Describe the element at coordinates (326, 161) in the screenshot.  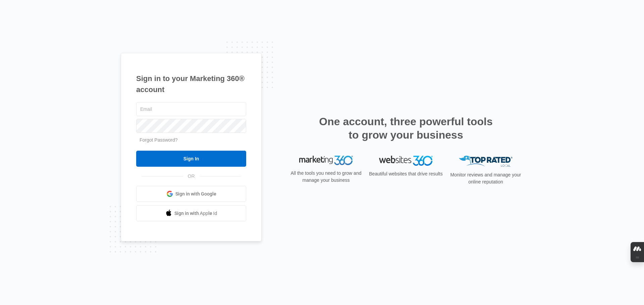
I see `img: Marketing 360` at that location.